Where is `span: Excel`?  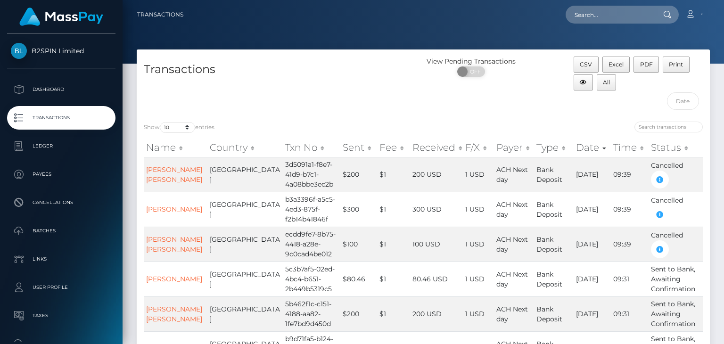 span: Excel is located at coordinates (616, 64).